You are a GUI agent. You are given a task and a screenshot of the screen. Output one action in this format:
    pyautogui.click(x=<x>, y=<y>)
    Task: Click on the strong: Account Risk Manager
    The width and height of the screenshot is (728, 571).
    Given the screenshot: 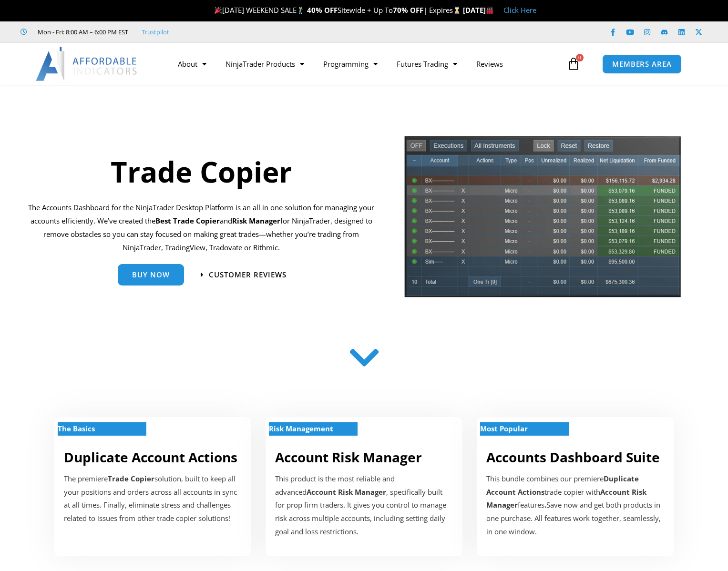 What is the action you would take?
    pyautogui.click(x=346, y=492)
    